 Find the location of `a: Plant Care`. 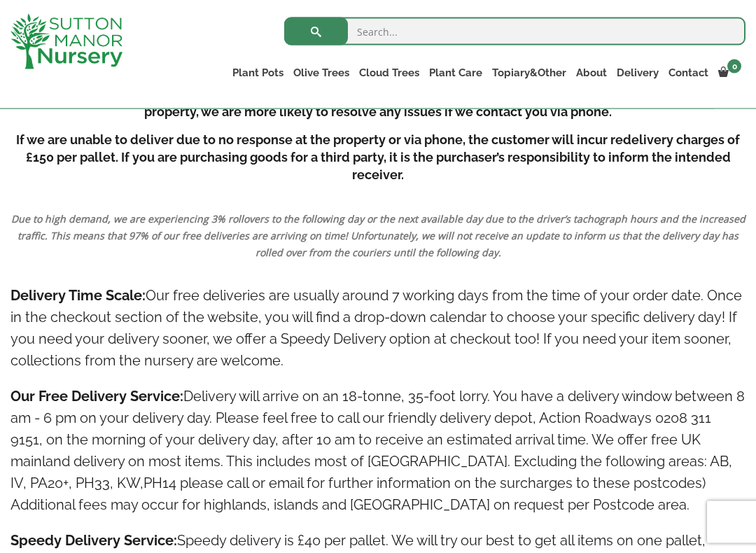

a: Plant Care is located at coordinates (455, 73).